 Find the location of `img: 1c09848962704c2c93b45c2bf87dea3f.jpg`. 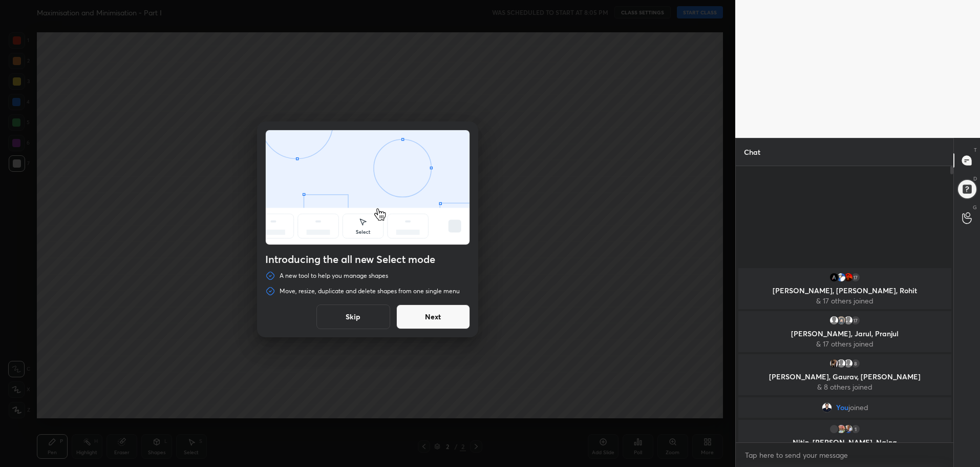

img: 1c09848962704c2c93b45c2bf87dea3f.jpg is located at coordinates (826, 407).